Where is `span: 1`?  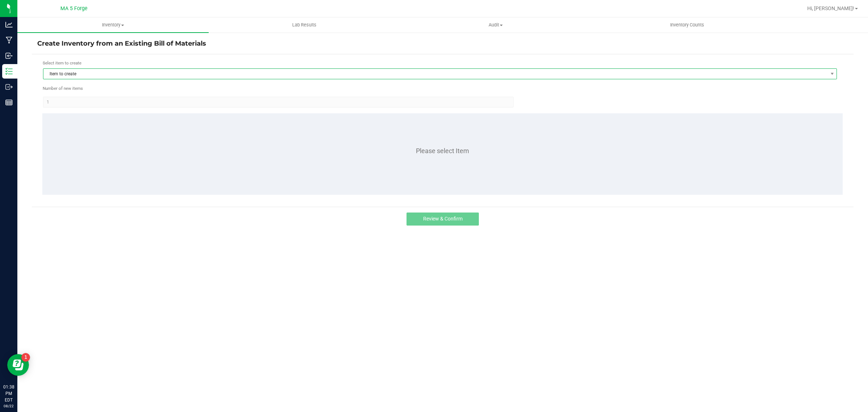
span: 1 is located at coordinates (5, 4).